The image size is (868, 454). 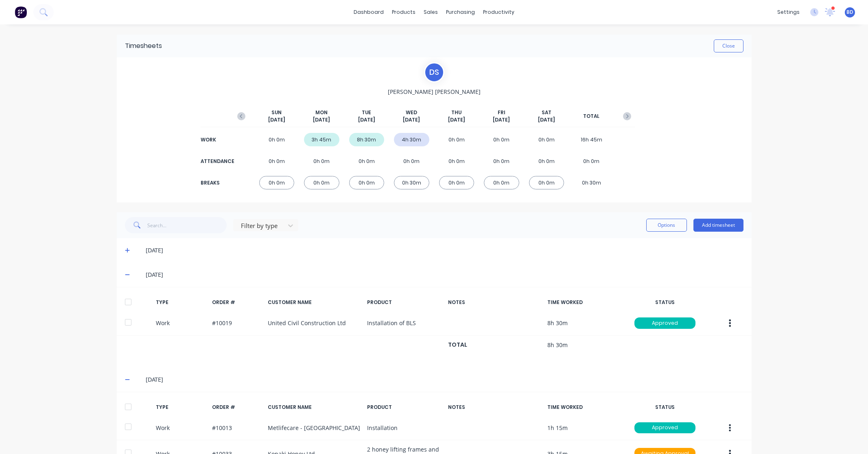 What do you see at coordinates (187, 226) in the screenshot?
I see `input: Search...` at bounding box center [187, 226].